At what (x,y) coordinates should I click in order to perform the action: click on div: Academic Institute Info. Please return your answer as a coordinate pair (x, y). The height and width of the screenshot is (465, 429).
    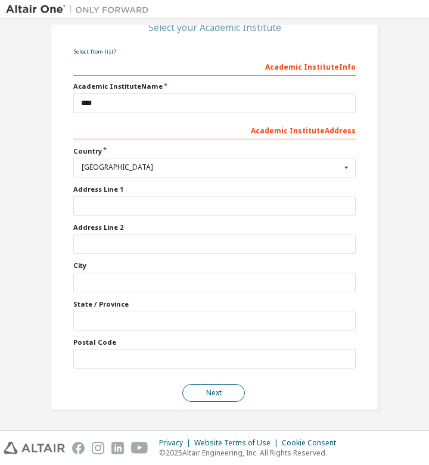
    Looking at the image, I should click on (214, 66).